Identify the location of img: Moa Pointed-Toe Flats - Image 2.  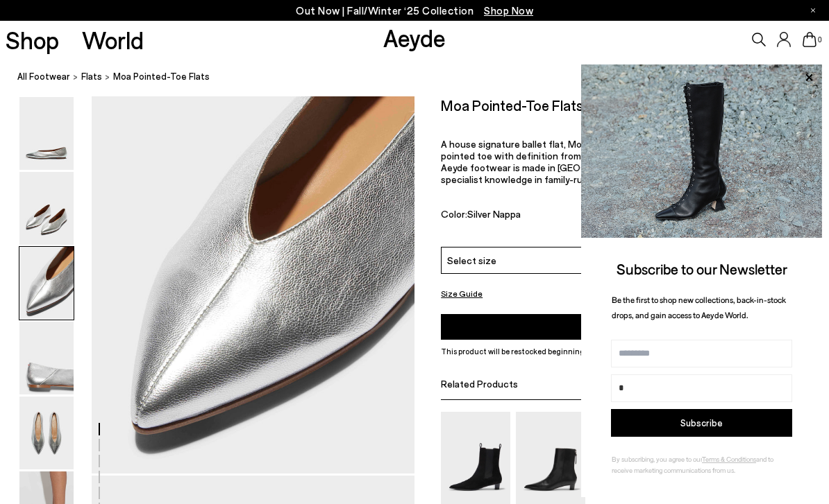
(47, 208).